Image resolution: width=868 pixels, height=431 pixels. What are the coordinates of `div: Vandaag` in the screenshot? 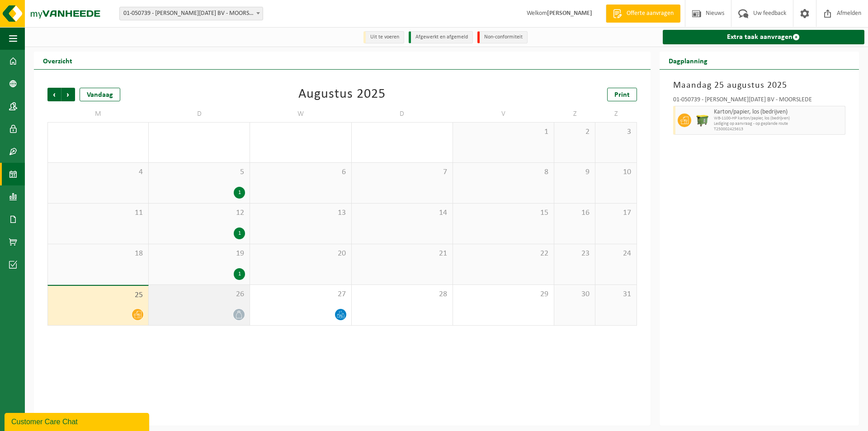 It's located at (100, 95).